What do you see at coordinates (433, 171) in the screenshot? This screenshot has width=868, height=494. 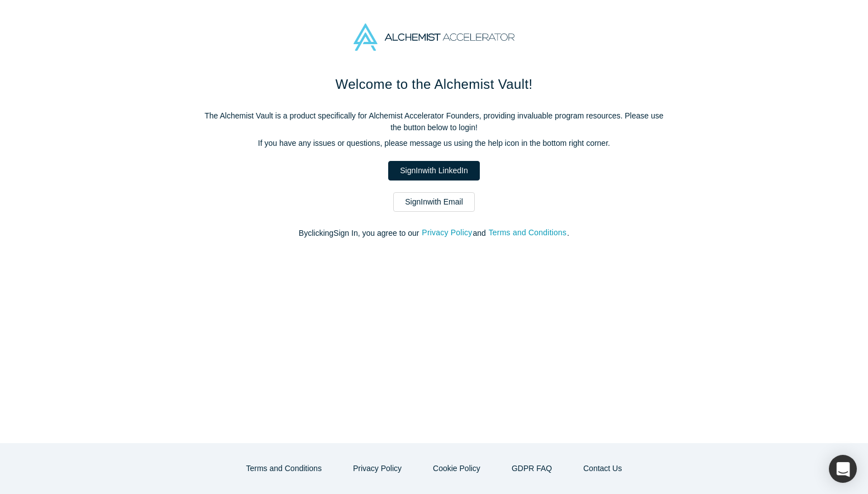 I see `a: SignInwith LinkedIn` at bounding box center [433, 171].